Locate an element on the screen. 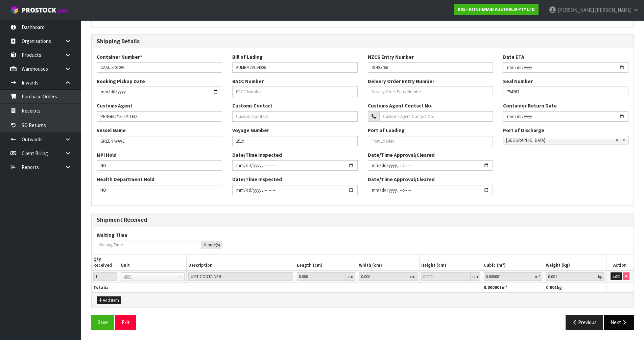  input: Qty Received is located at coordinates (105, 276).